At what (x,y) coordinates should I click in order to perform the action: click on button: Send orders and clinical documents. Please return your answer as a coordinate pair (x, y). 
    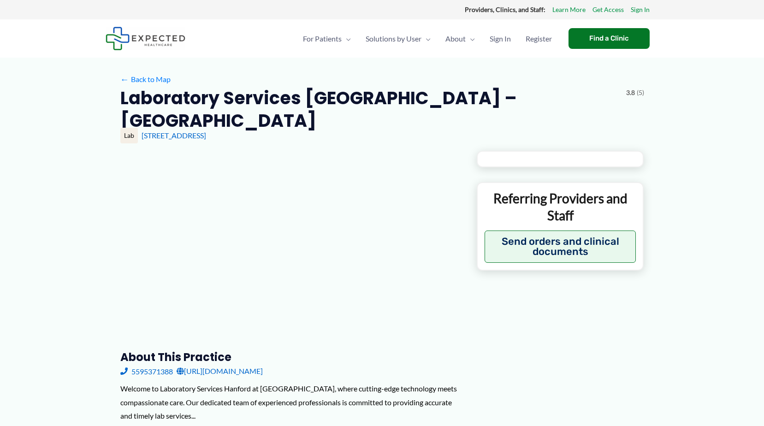
    Looking at the image, I should click on (560, 247).